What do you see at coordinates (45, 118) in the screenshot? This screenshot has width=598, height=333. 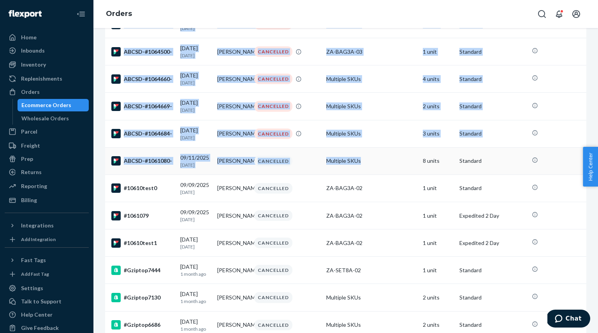 I see `div: Wholesale Orders` at bounding box center [45, 118].